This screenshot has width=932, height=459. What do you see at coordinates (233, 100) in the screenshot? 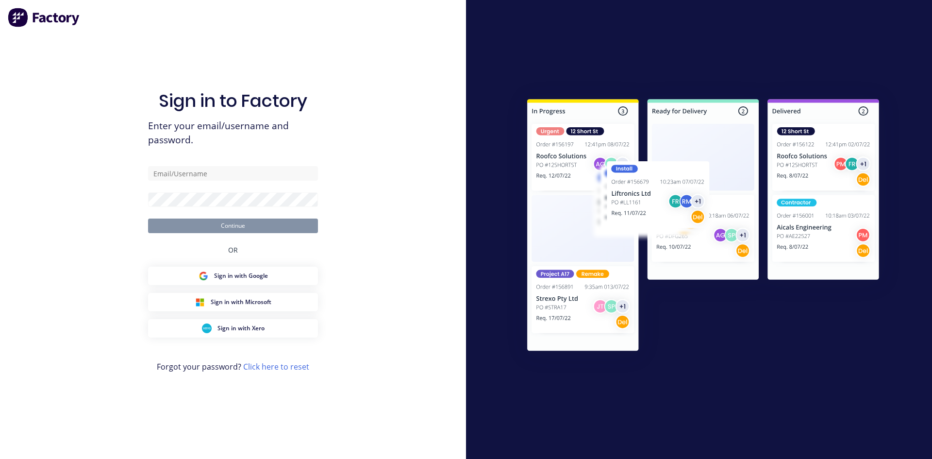
I see `h1: Sign in to Factory` at bounding box center [233, 100].